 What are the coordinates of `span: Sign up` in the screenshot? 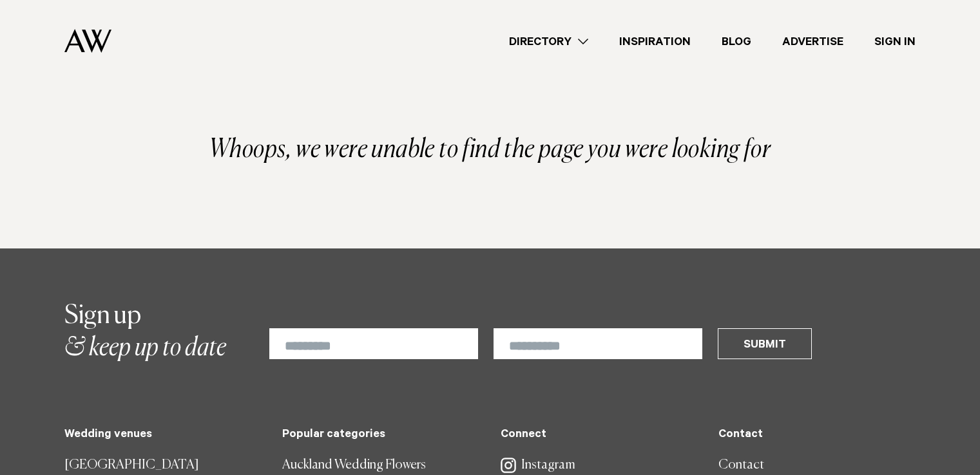 It's located at (102, 316).